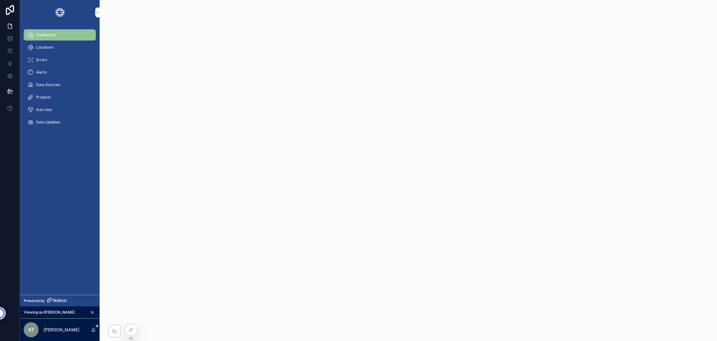  Describe the element at coordinates (41, 60) in the screenshot. I see `span: Errors` at that location.